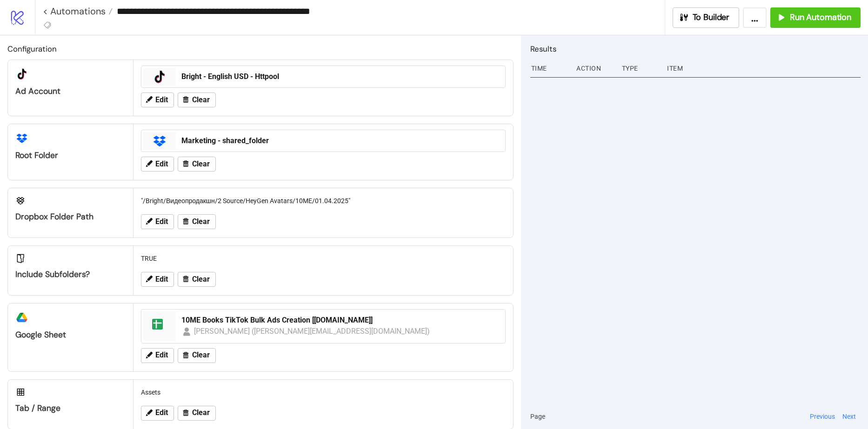 This screenshot has height=429, width=868. Describe the element at coordinates (323, 392) in the screenshot. I see `div: Assets` at that location.